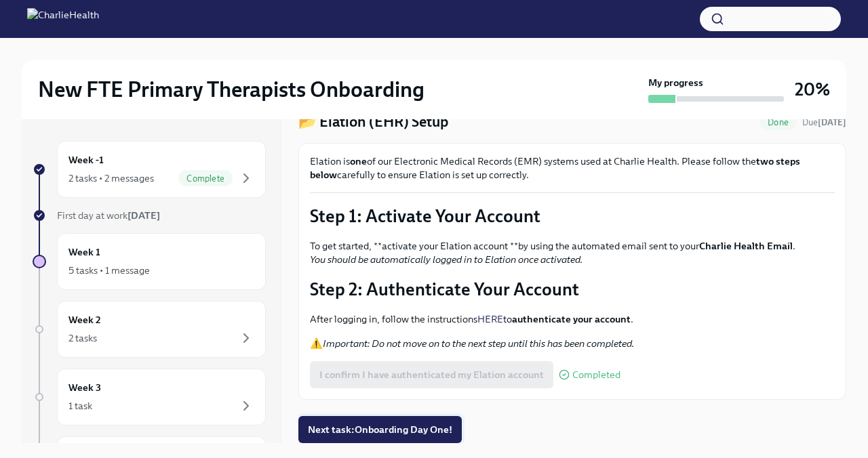 The width and height of the screenshot is (868, 458). What do you see at coordinates (572, 252) in the screenshot?
I see `p: To get started, **activate your Elation account **by using the automated email sent to your .` at bounding box center [572, 252].